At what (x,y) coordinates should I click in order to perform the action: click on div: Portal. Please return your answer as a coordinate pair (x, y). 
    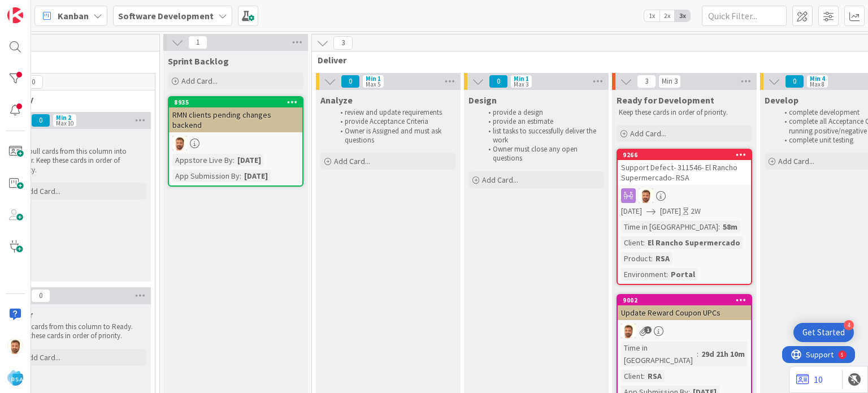
    Looking at the image, I should click on (683, 274).